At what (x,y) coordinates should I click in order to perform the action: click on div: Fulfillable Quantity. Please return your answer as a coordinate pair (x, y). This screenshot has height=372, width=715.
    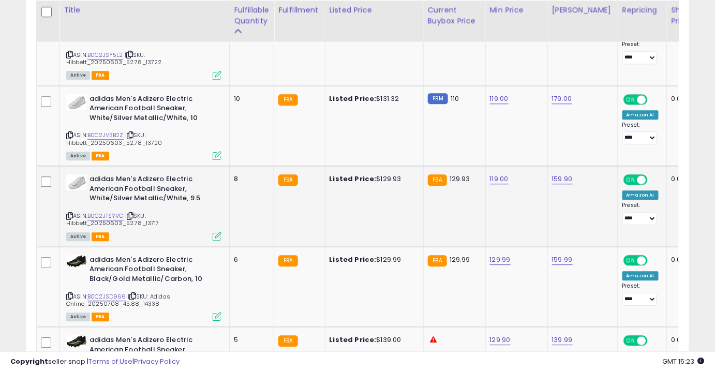
    Looking at the image, I should click on (251, 15).